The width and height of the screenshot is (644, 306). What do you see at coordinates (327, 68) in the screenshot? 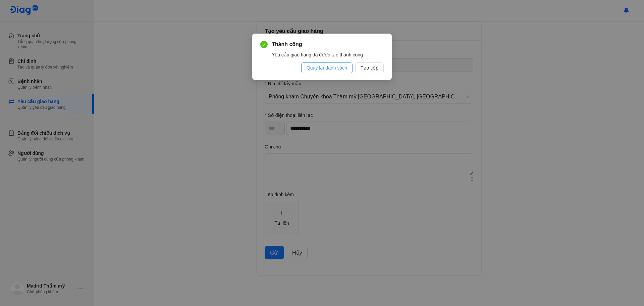
I see `span: Quay lại danh sách` at bounding box center [327, 68].